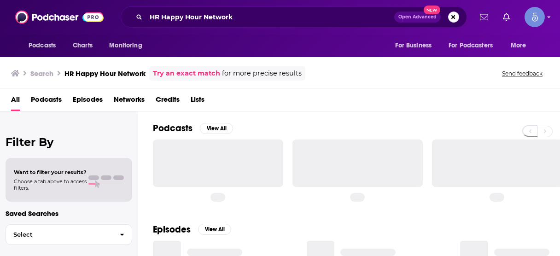 The image size is (560, 256). Describe the element at coordinates (15, 101) in the screenshot. I see `a: All` at that location.